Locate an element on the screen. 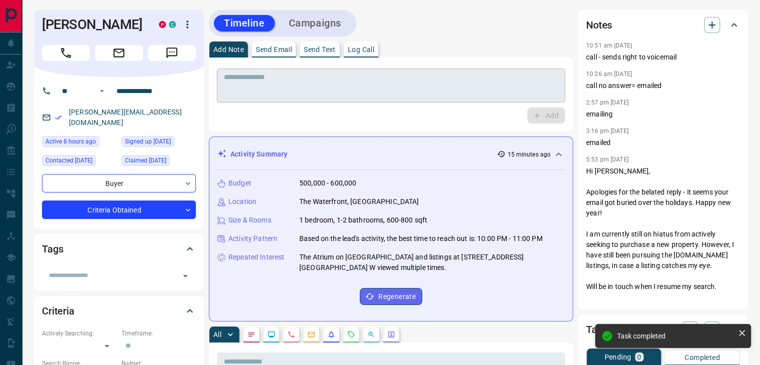 The image size is (760, 365). div: Fri Jul 25 2025 is located at coordinates (79, 162).